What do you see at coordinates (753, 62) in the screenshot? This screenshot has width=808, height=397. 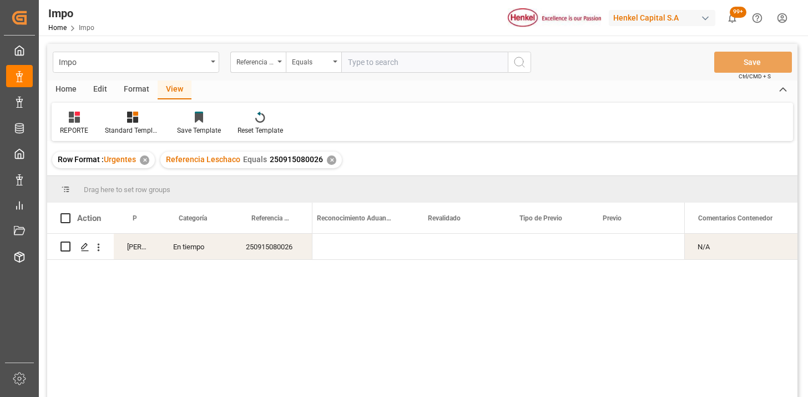 I see `button: Save` at bounding box center [753, 62].